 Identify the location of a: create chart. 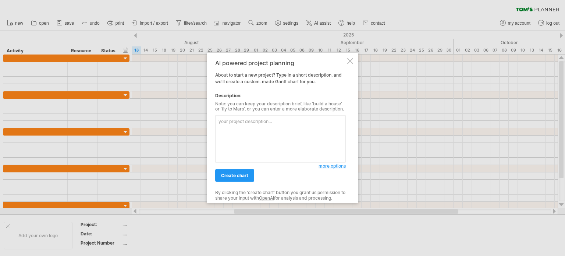
(235, 175).